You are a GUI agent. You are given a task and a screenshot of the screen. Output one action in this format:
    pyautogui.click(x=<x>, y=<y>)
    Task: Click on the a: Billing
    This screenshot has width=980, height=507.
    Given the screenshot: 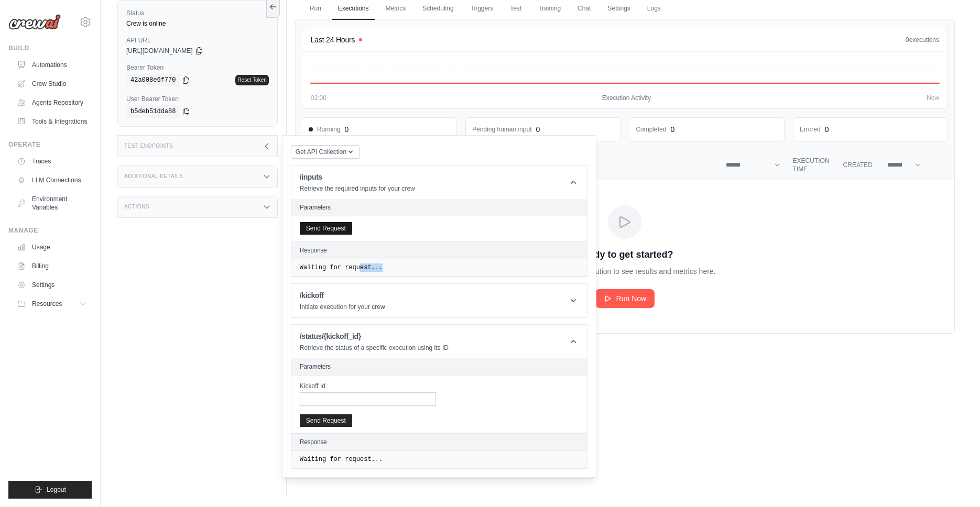 What is the action you would take?
    pyautogui.click(x=52, y=267)
    